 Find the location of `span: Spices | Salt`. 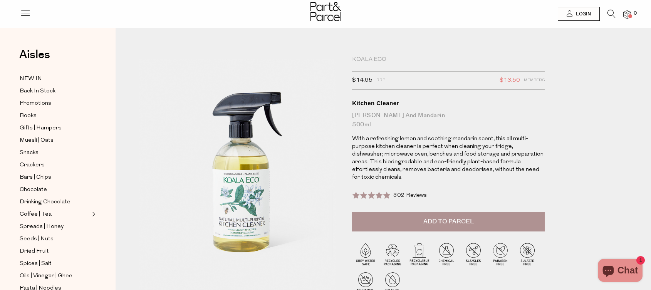

span: Spices | Salt is located at coordinates (35, 264).